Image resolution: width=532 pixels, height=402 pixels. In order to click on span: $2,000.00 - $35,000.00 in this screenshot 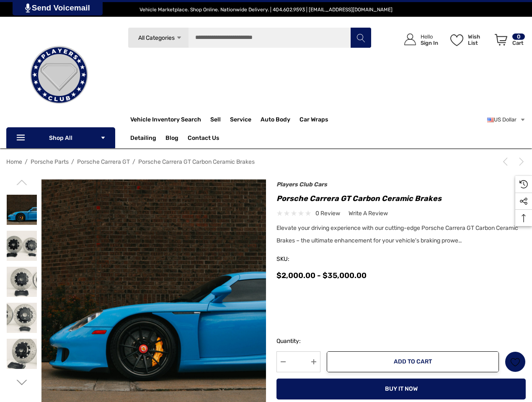, I will do `click(321, 276)`.